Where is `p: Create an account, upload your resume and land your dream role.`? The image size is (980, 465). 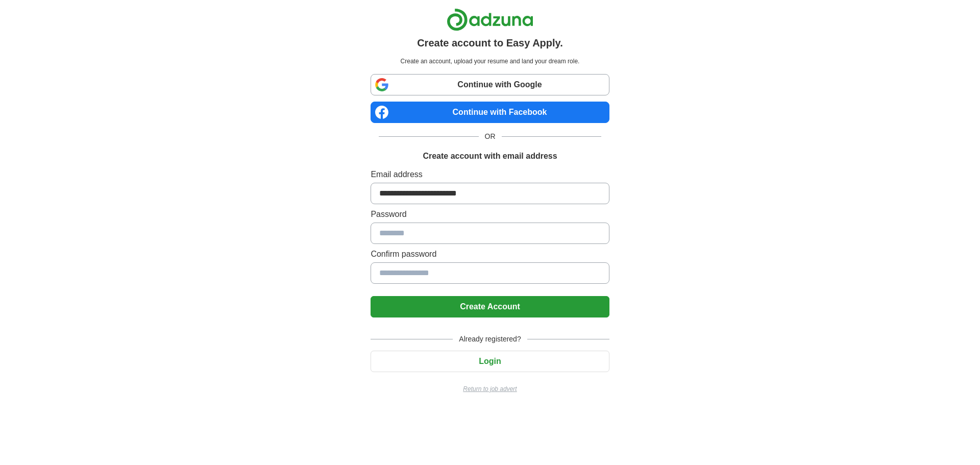
p: Create an account, upload your resume and land your dream role. is located at coordinates (489, 61).